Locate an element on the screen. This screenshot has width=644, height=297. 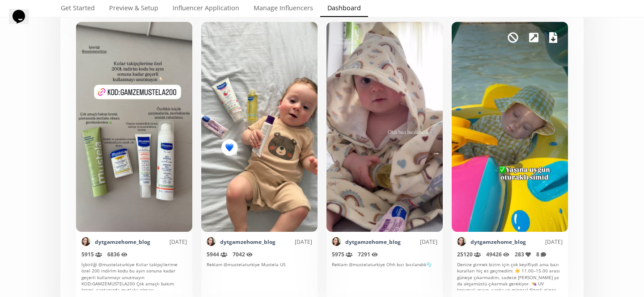
span: 7042 is located at coordinates (242, 254).